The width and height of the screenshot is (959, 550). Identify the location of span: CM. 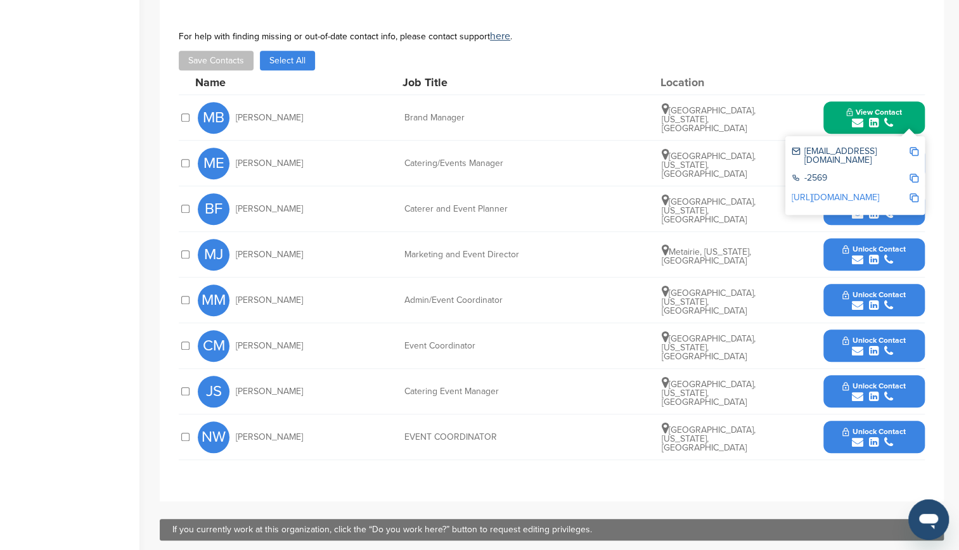
(214, 346).